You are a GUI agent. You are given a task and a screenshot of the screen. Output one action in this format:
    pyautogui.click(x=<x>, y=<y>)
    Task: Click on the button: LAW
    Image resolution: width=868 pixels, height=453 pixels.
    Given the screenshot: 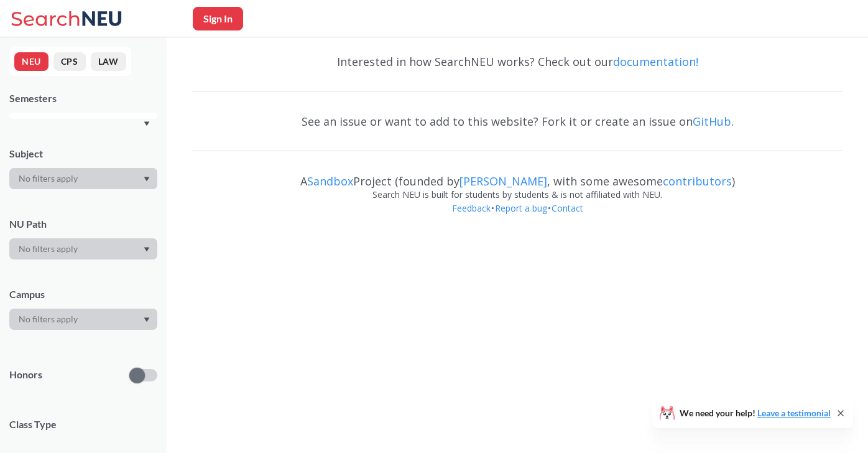 What is the action you would take?
    pyautogui.click(x=108, y=61)
    